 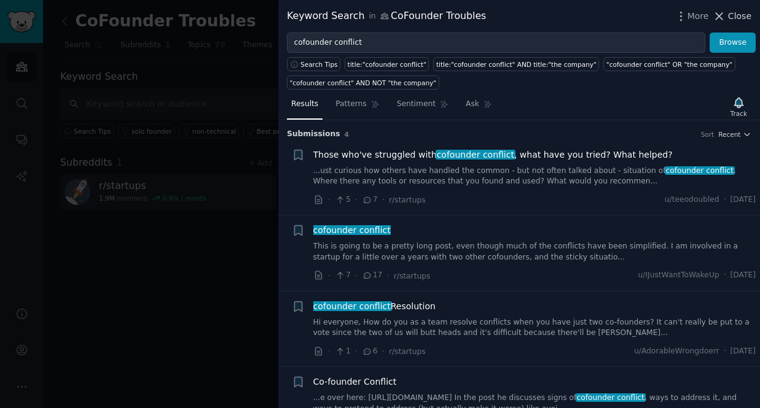 I want to click on div: title:"cofounder conflict", so click(x=387, y=64).